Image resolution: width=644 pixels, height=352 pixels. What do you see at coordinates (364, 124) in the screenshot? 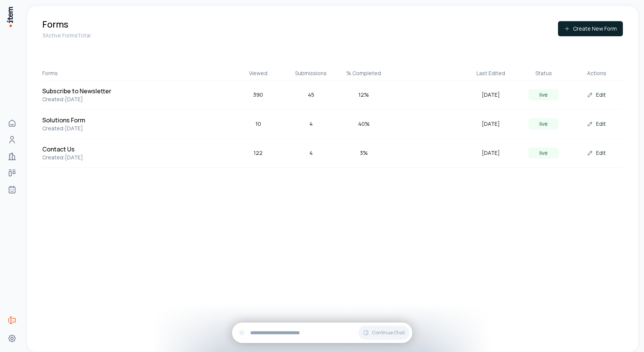
I see `div: 40 %` at bounding box center [364, 124].